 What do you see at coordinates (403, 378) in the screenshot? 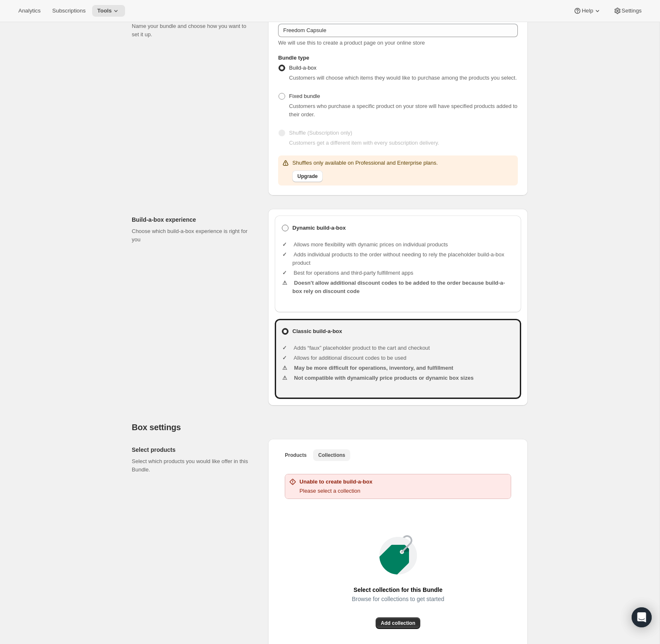
I see `li: Not compatible with dynamically price products or dynamic box sizes` at bounding box center [403, 378].